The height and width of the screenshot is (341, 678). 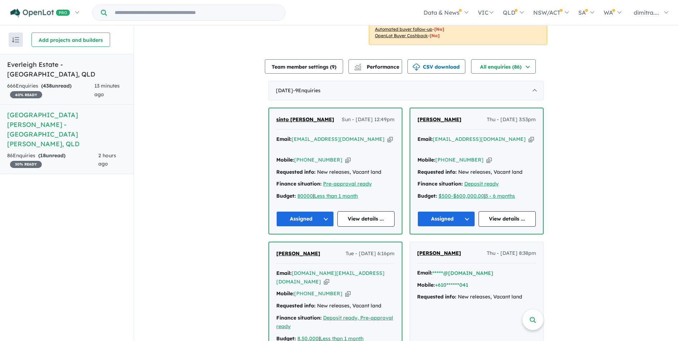 I want to click on u: Deposit ready, Pre-approval ready, so click(x=335, y=322).